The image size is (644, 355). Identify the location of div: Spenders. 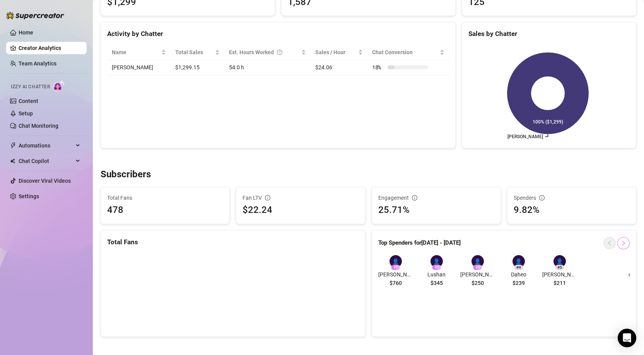
(572, 197).